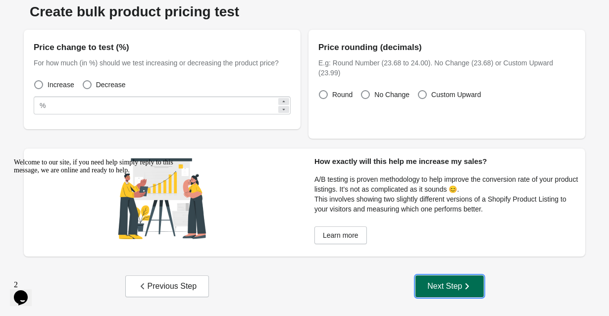  What do you see at coordinates (84, 11) in the screenshot?
I see `span: Welcome to our site, if you need help simply reply to this message, we are online and ready to help.` at bounding box center [84, 11].